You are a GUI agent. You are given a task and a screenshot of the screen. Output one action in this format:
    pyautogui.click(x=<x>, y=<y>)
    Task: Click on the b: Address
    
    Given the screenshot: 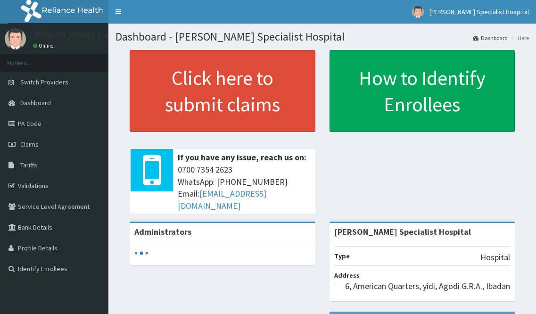 What is the action you would take?
    pyautogui.click(x=347, y=275)
    